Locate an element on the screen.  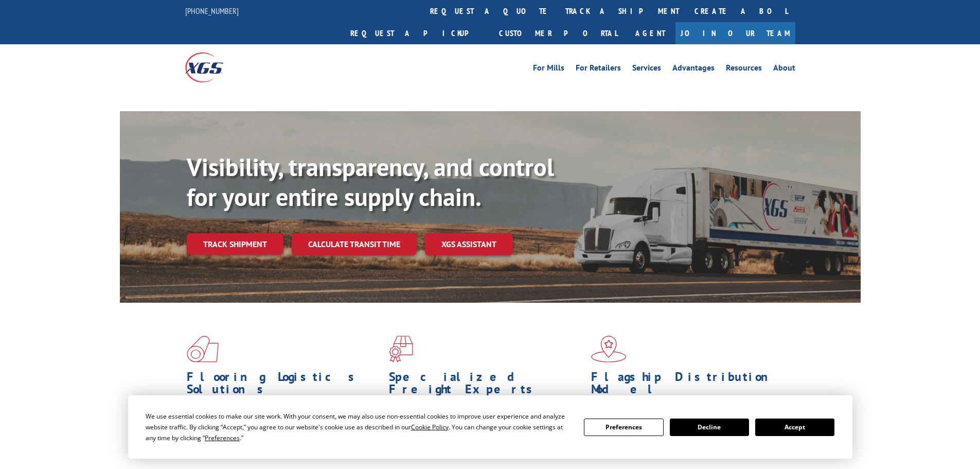
a: Track shipment is located at coordinates (235, 244).